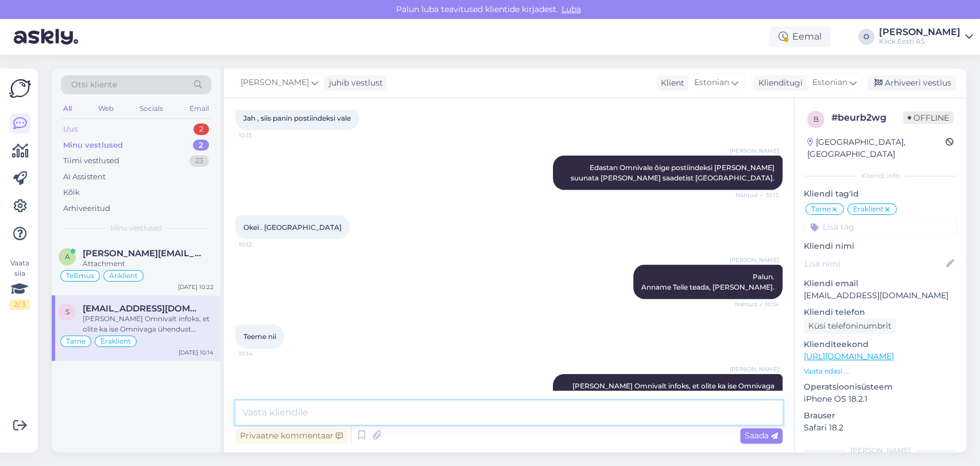 This screenshot has height=466, width=980. I want to click on p: Vaata edasi ..., so click(880, 371).